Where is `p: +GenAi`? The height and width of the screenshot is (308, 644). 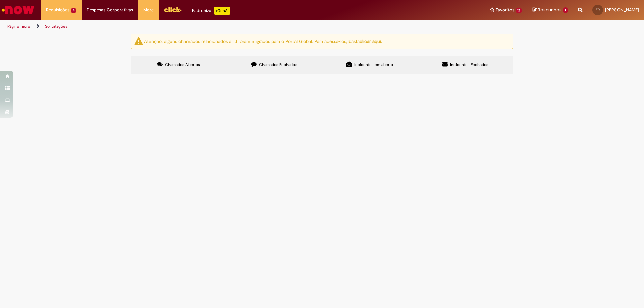
p: +GenAi is located at coordinates (222, 10).